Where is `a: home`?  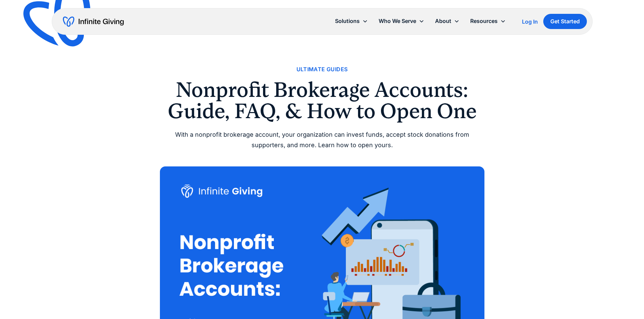 a: home is located at coordinates (93, 22).